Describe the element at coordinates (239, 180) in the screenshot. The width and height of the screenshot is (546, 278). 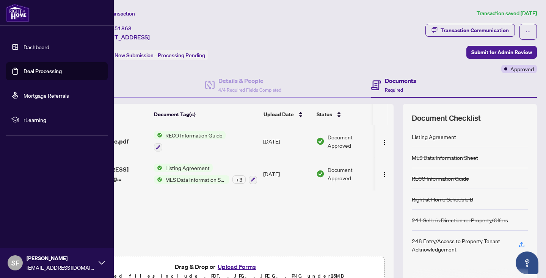
I see `div: + 3` at that location.